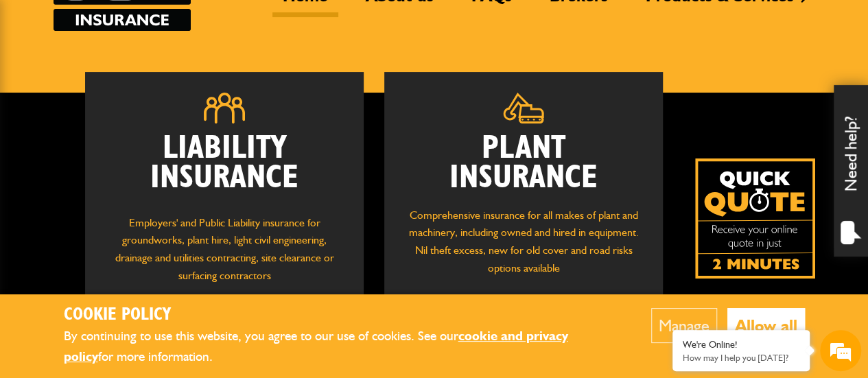  Describe the element at coordinates (336, 315) in the screenshot. I see `h2: Cookie Policy` at that location.